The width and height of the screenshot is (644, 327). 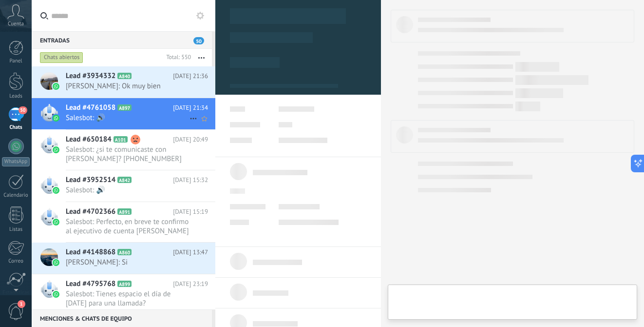 What do you see at coordinates (16, 61) in the screenshot?
I see `div: Panel` at bounding box center [16, 61].